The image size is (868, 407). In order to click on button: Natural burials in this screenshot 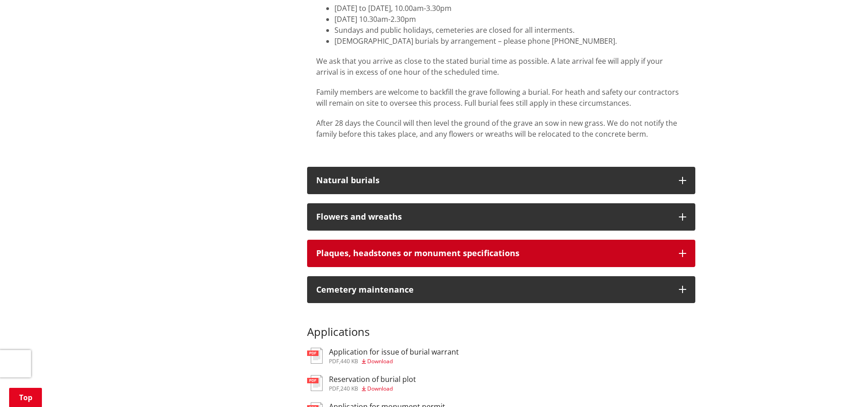, I will do `click(501, 180)`.